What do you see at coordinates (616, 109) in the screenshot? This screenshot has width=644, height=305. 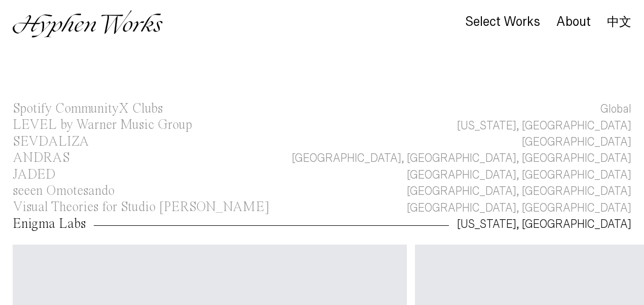 I see `div: Global` at bounding box center [616, 109].